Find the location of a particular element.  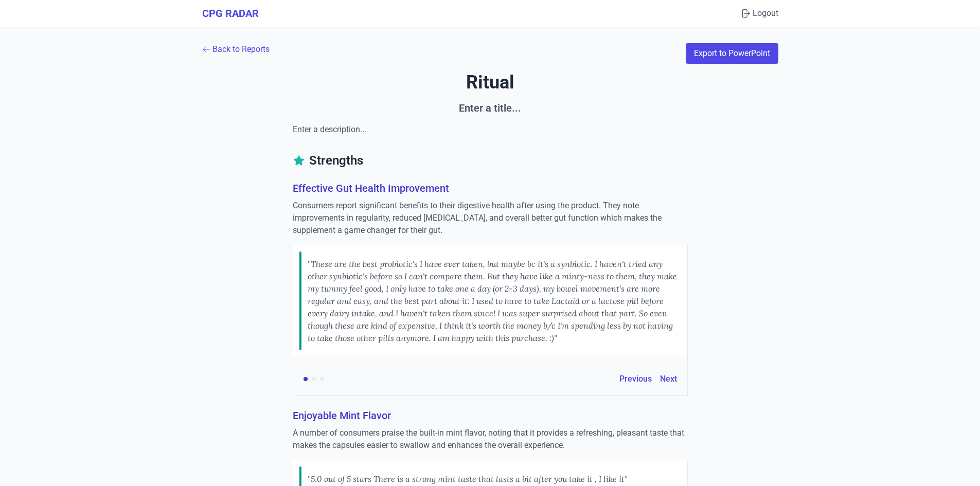

p: Consumers report significant benefits to their digestive health after using the product. They not... is located at coordinates (490, 218).